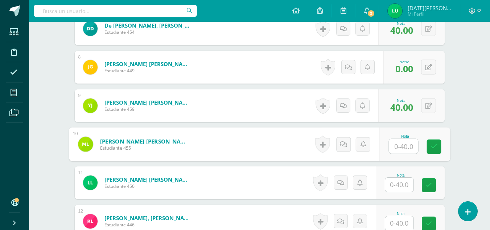  Describe the element at coordinates (90, 29) in the screenshot. I see `img: a4296a928747895cef6c28af08fc6b9b.png` at that location.